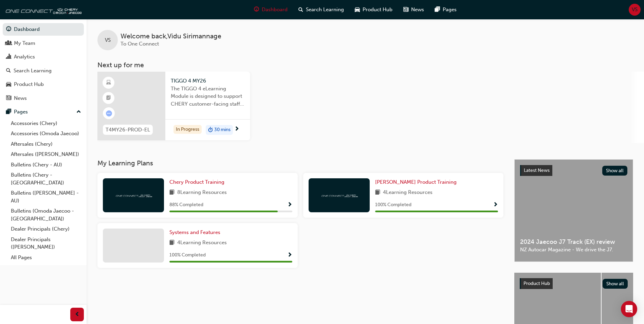 Image resolution: width=644 pixels, height=324 pixels. What do you see at coordinates (222, 129) in the screenshot?
I see `span: 30 mins` at bounding box center [222, 129].